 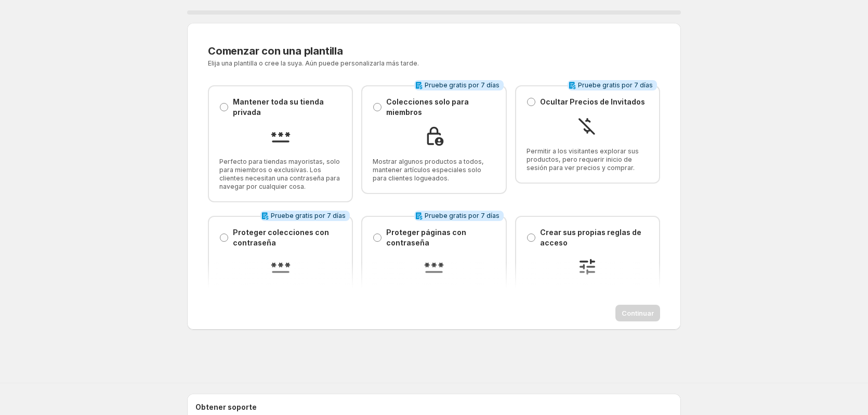 I want to click on p: Ocultar Precios de Invitados, so click(x=593, y=102).